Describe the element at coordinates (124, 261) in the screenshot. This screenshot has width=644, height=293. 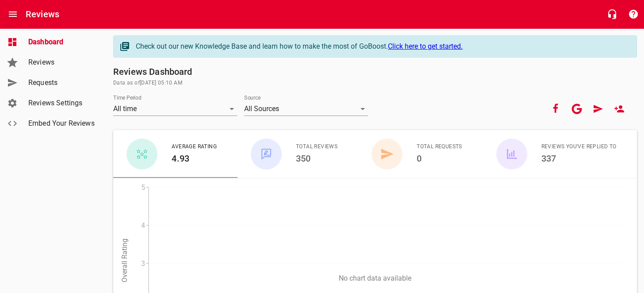
I see `tspan: Overall Rating` at that location.